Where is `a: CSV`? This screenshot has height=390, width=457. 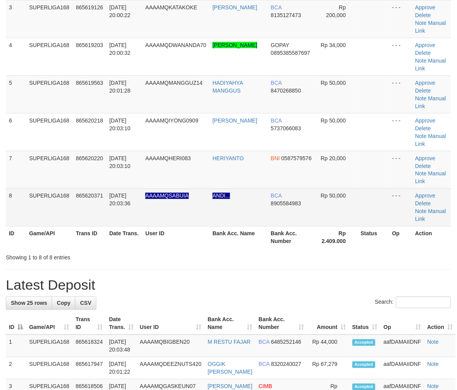 a: CSV is located at coordinates (85, 303).